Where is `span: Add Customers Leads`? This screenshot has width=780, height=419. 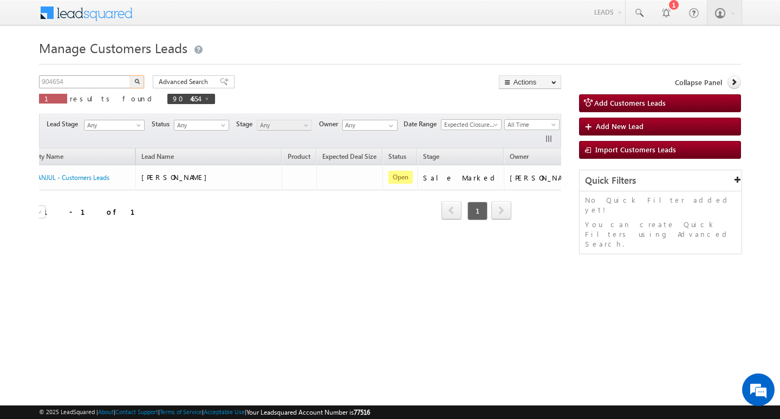
span: Add Customers Leads is located at coordinates (630, 102).